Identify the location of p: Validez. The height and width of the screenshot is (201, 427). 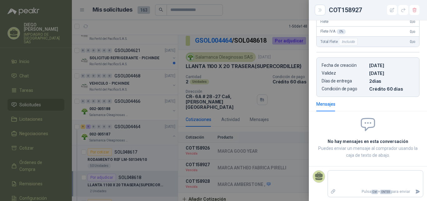
(345, 73).